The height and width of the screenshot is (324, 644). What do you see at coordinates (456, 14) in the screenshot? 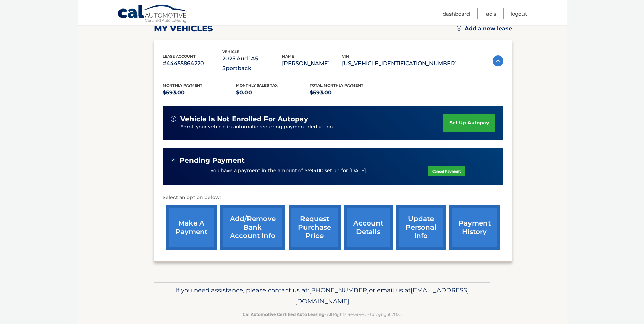
I see `a: Dashboard` at bounding box center [456, 14].